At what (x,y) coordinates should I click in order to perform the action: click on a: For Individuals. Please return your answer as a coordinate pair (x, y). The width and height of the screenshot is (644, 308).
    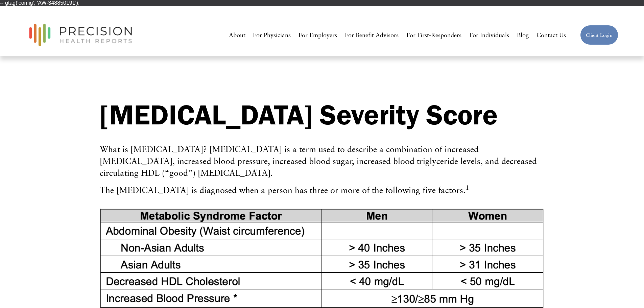
    Looking at the image, I should click on (489, 35).